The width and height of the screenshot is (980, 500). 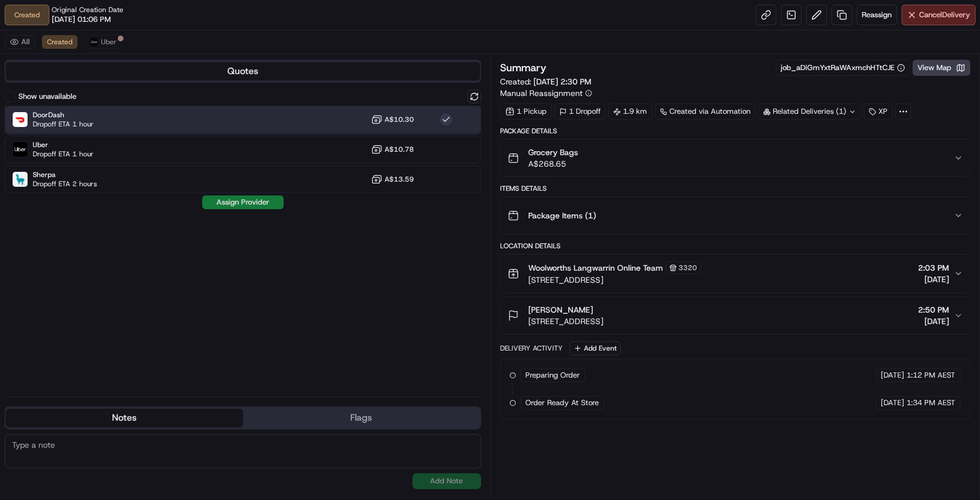 I want to click on span: 3320, so click(x=688, y=268).